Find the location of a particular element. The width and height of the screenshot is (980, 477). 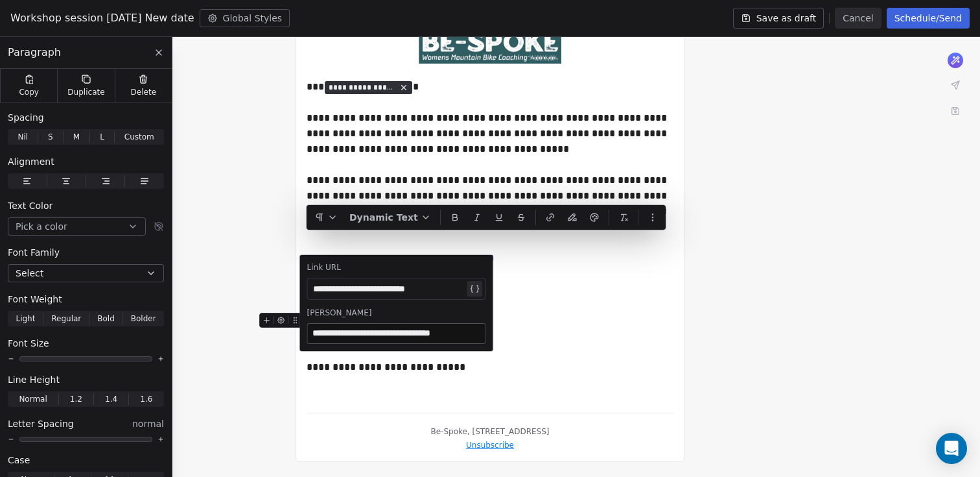

span: Alignment is located at coordinates (31, 161).